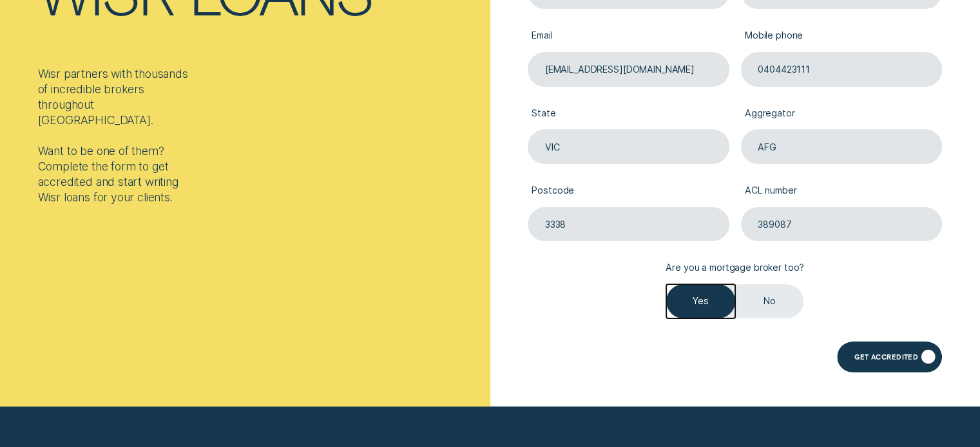 This screenshot has width=980, height=447. Describe the element at coordinates (628, 113) in the screenshot. I see `label: State` at that location.